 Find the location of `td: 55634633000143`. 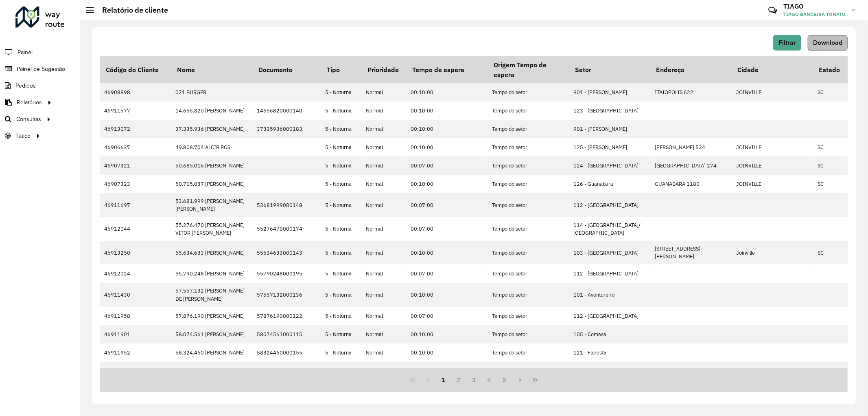

td: 55634633000143 is located at coordinates (287, 252).